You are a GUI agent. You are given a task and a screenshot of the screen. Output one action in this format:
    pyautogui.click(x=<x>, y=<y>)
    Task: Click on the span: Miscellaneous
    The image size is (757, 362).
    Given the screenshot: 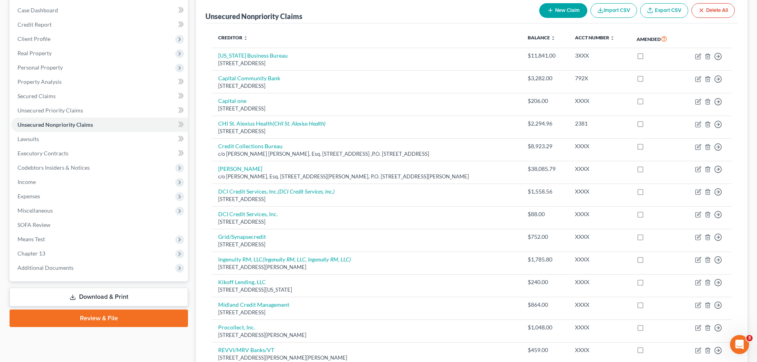 What is the action you would take?
    pyautogui.click(x=35, y=210)
    